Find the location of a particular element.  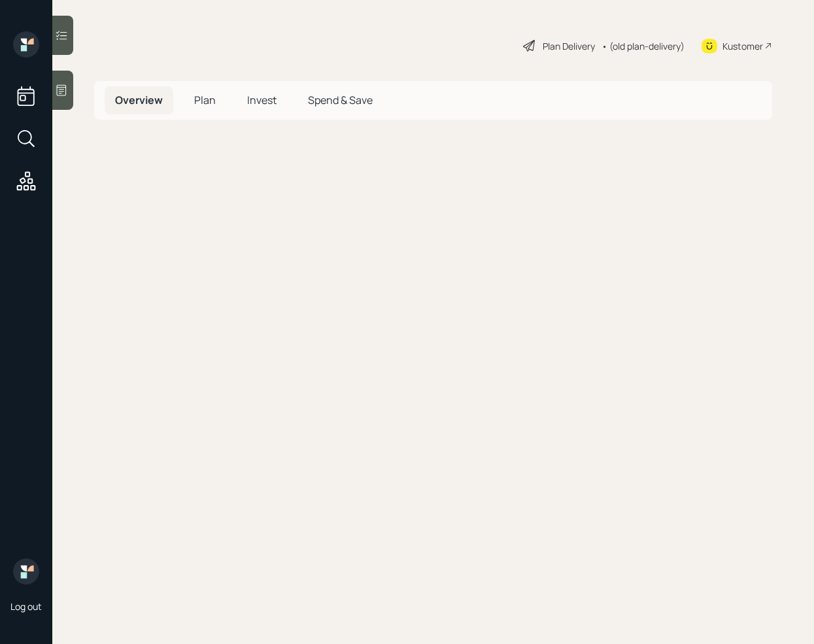

span: Spend & Save is located at coordinates (340, 100).